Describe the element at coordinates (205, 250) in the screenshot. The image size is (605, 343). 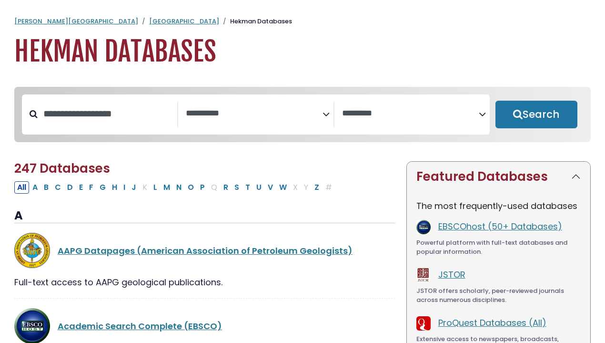
I see `a: AAPG Datapages (American Association of Petroleum Geologists)` at that location.